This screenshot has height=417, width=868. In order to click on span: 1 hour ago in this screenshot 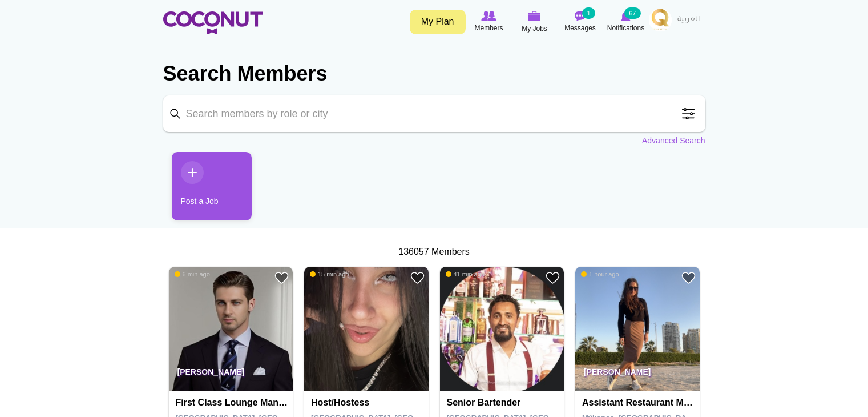, I will do `click(600, 274)`.